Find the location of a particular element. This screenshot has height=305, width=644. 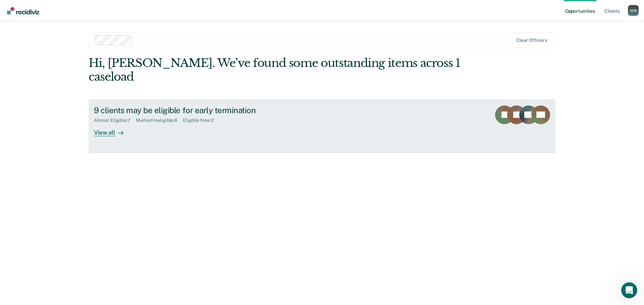

div: Eligible Now : 2 is located at coordinates (201, 120).